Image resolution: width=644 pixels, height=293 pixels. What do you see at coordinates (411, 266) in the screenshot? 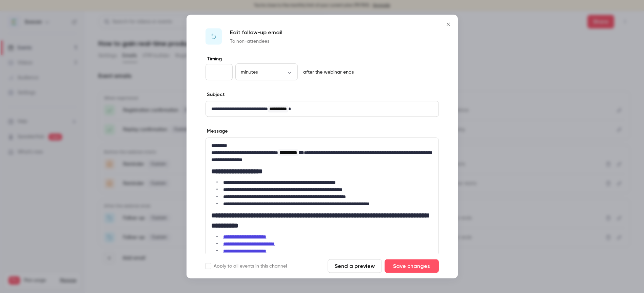
I see `button: Save changes` at bounding box center [411, 266].